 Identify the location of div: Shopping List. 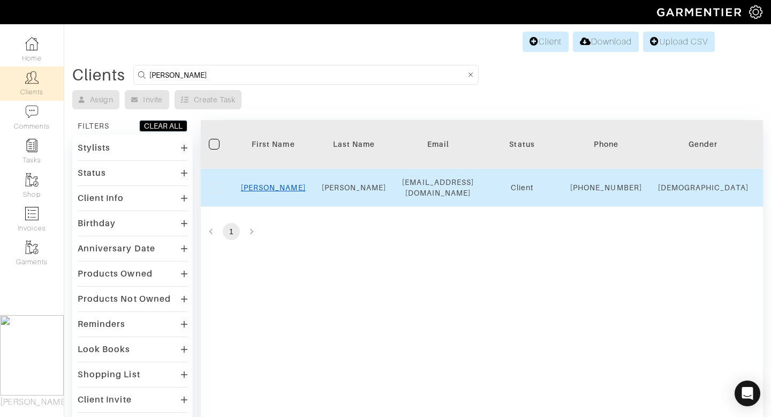
(109, 374).